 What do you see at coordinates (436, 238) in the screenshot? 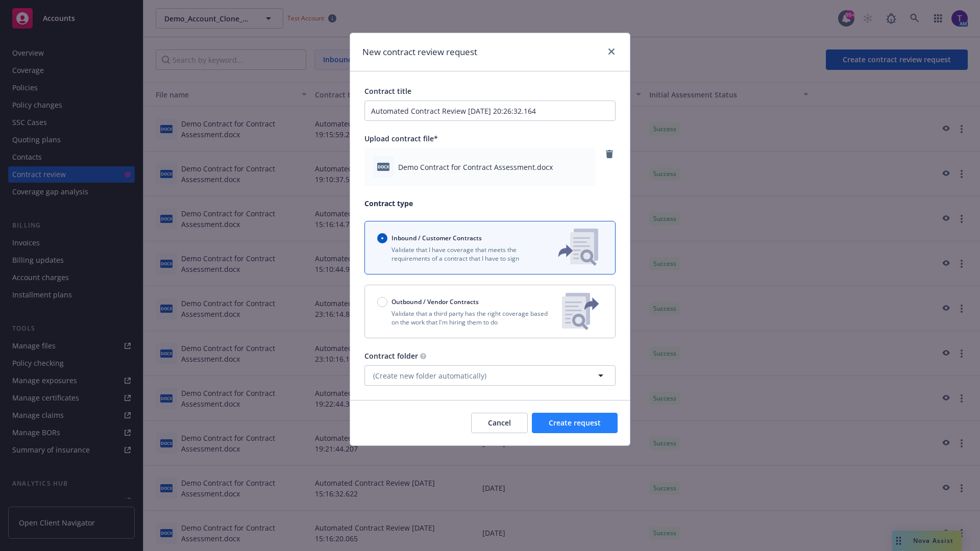
I see `span: Inbound / Customer Contracts` at bounding box center [436, 238].